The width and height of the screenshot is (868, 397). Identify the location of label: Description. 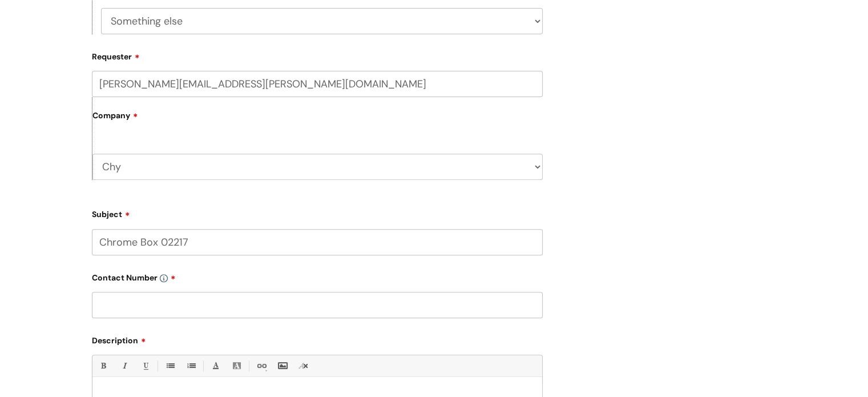
(317, 339).